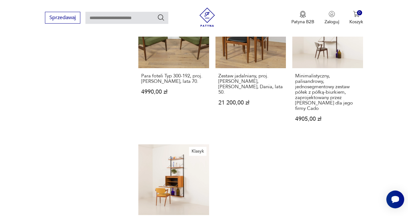 The height and width of the screenshot is (216, 408). What do you see at coordinates (328, 119) in the screenshot?
I see `p: 4905,00 zł` at bounding box center [328, 119].